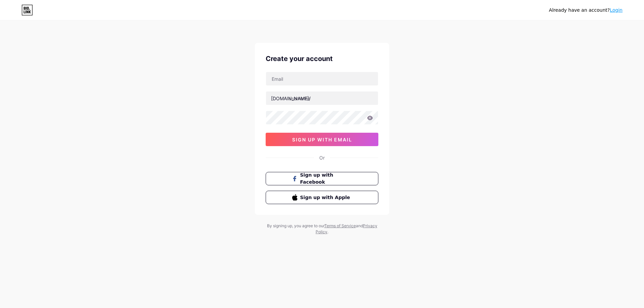 The image size is (644, 308). Describe the element at coordinates (616, 10) in the screenshot. I see `a: Login` at that location.